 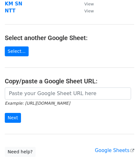 I want to click on div: Tiện ích trò chuyện, so click(x=123, y=144).